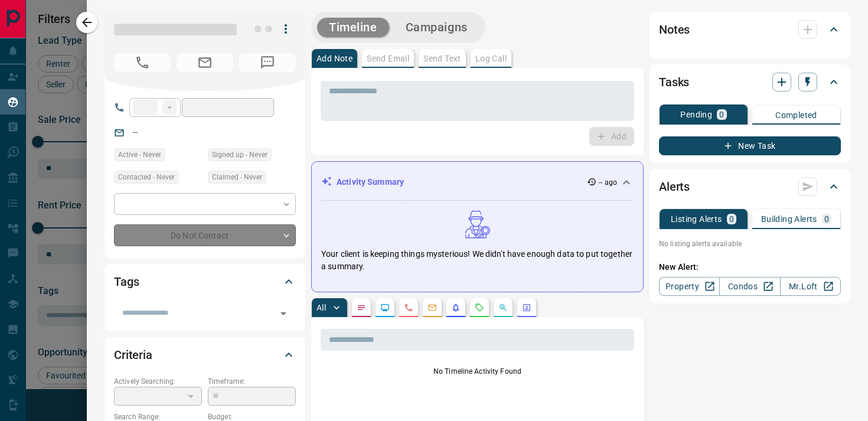 The image size is (868, 421). Describe the element at coordinates (283, 313) in the screenshot. I see `button: Open` at that location.